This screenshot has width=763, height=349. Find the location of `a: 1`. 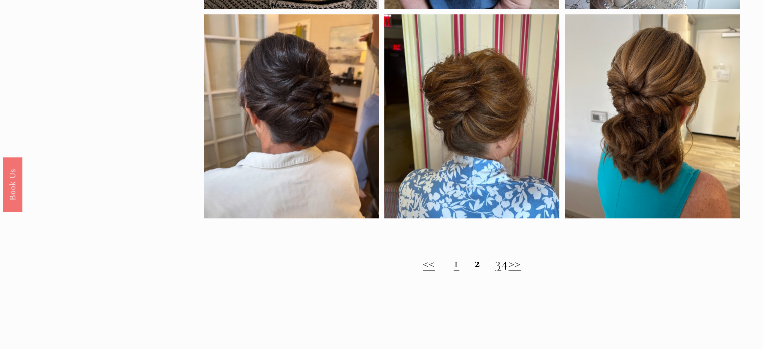

a: 1 is located at coordinates (457, 262).